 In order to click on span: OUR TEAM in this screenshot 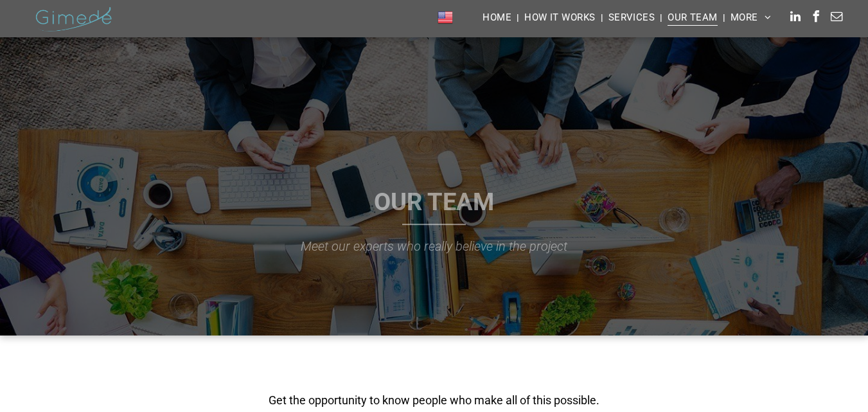, I will do `click(434, 202)`.